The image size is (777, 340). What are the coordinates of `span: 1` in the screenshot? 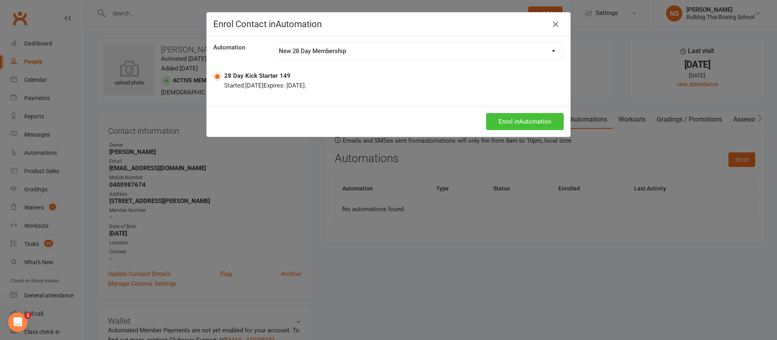 It's located at (28, 315).